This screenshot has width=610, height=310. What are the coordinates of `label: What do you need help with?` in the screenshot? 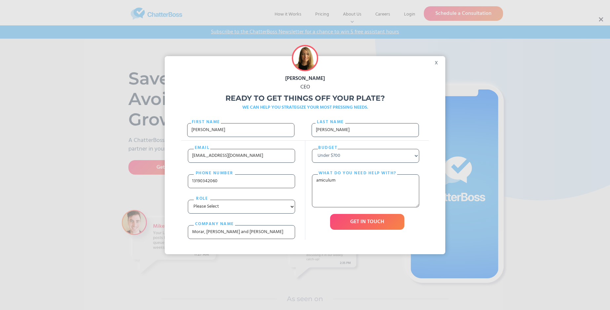 It's located at (357, 173).